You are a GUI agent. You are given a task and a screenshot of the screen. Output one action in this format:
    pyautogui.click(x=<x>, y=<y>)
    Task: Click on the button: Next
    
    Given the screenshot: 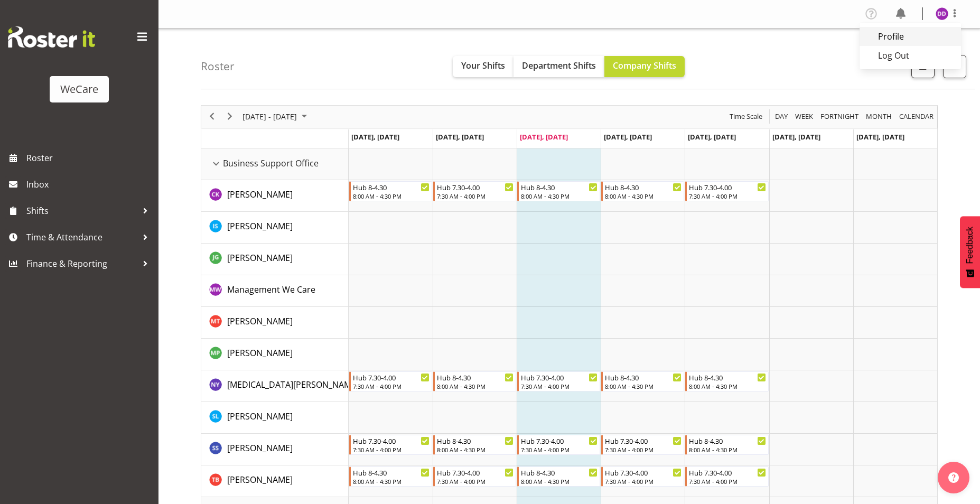 What is the action you would take?
    pyautogui.click(x=230, y=116)
    